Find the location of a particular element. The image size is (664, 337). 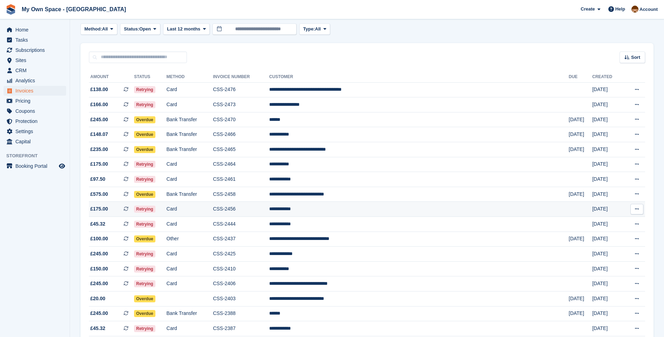

th: Invoice Number is located at coordinates (241, 77).